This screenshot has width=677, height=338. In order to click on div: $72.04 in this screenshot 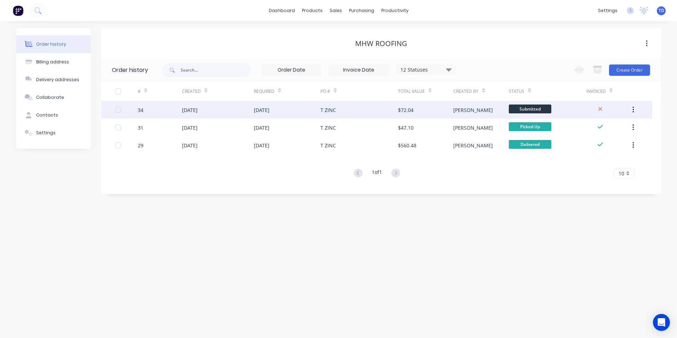, I will do `click(406, 110)`.